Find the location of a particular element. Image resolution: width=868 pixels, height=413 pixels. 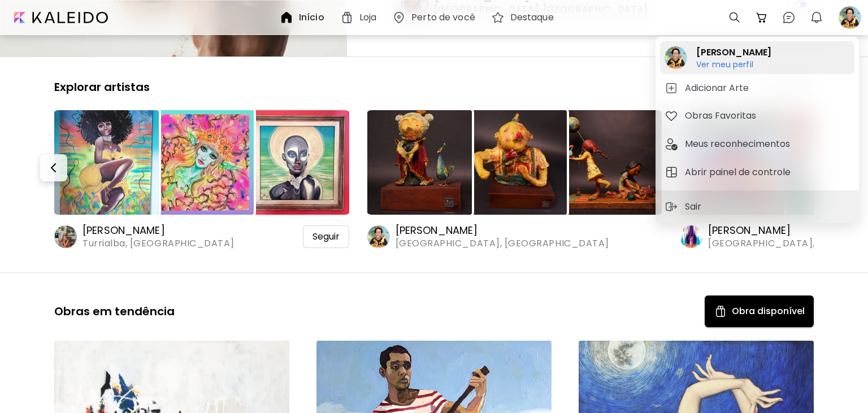

h5: Meus reconhecimentos is located at coordinates (739, 144).